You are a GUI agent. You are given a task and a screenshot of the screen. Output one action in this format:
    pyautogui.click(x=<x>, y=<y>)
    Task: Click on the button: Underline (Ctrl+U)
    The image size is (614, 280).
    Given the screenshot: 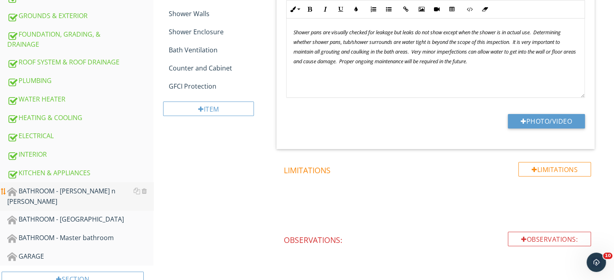 What is the action you would take?
    pyautogui.click(x=340, y=9)
    